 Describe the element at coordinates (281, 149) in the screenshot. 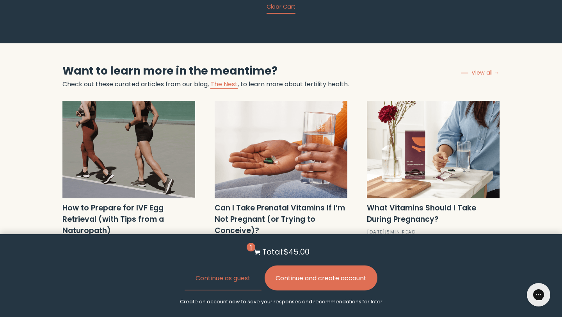

I see `img: Can you take a prenatal even if you're not pregnant?` at that location.